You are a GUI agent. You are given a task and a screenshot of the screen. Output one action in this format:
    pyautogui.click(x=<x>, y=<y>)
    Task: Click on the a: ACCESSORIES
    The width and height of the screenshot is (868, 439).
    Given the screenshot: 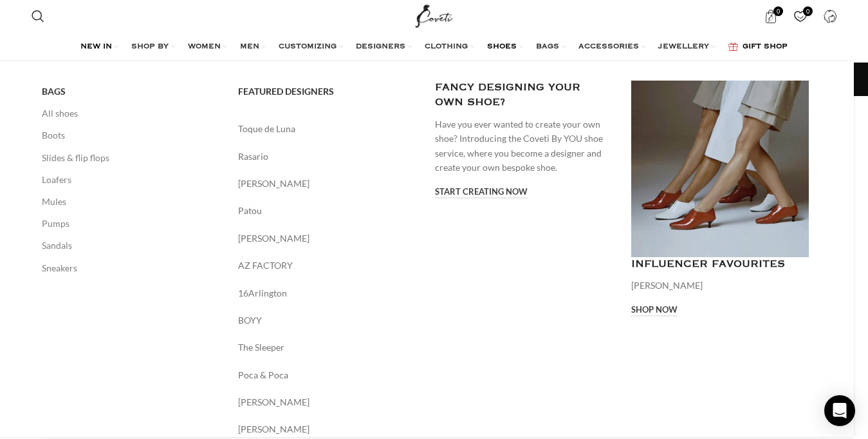 What is the action you would take?
    pyautogui.click(x=612, y=47)
    